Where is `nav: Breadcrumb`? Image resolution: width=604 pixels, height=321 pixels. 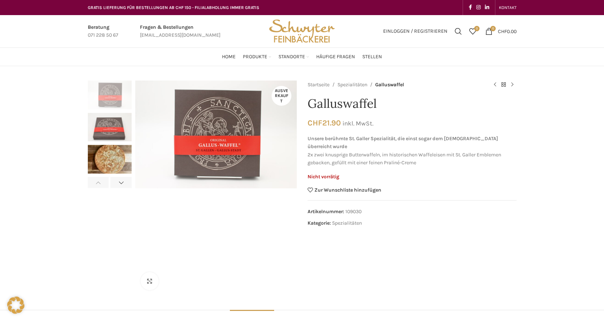
nav: Breadcrumb is located at coordinates (396, 85).